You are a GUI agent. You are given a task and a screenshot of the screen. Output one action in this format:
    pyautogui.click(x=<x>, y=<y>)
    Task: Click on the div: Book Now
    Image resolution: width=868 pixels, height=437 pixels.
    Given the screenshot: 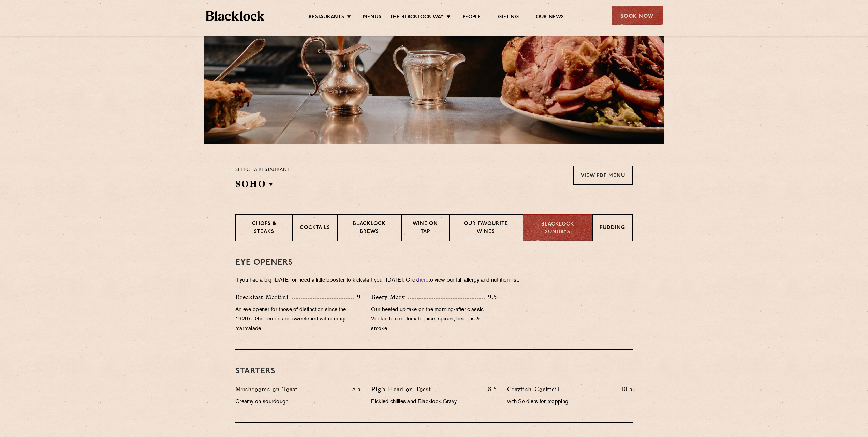 What is the action you would take?
    pyautogui.click(x=637, y=16)
    